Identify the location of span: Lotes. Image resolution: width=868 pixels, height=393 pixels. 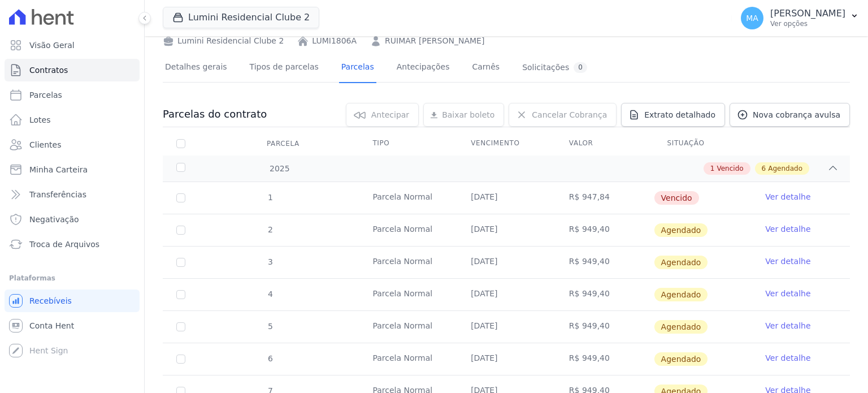
(40, 120).